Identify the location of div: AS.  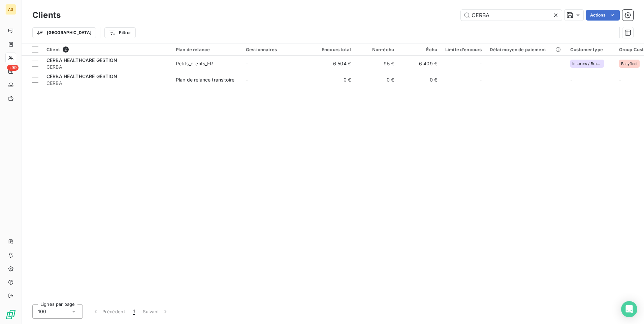
(11, 9).